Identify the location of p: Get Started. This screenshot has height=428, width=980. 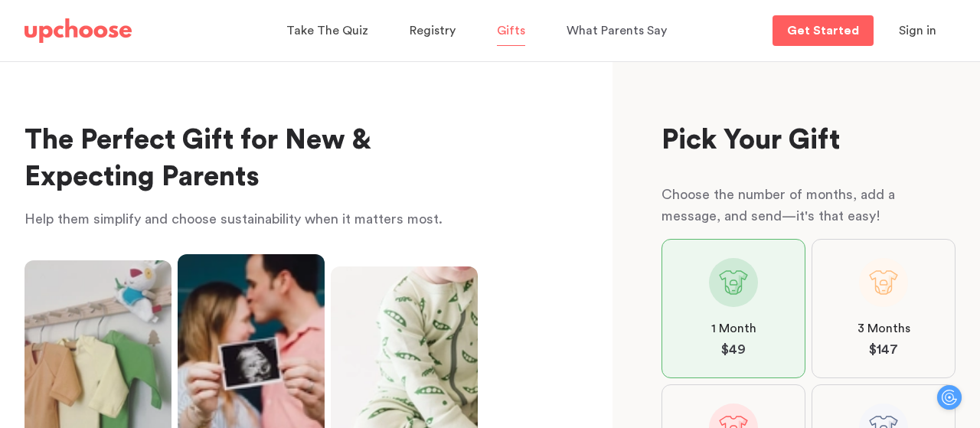
(823, 31).